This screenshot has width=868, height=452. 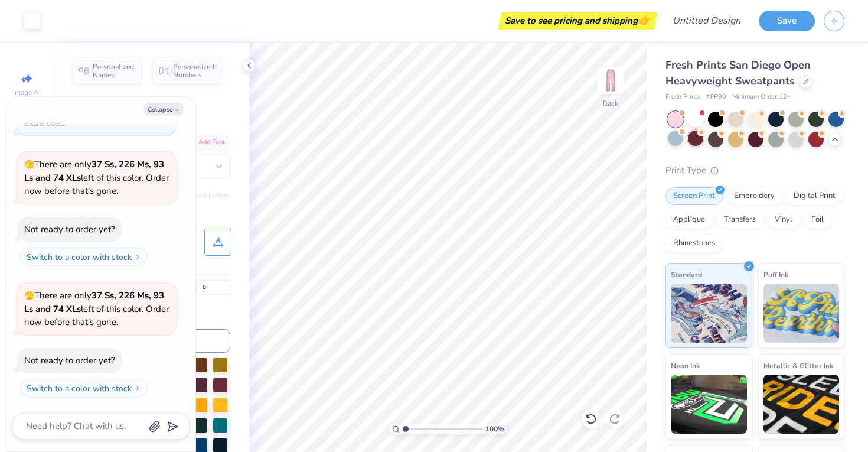 I want to click on span: Fresh Prints San Diego Open Heavyweight Sweatpants, so click(x=738, y=73).